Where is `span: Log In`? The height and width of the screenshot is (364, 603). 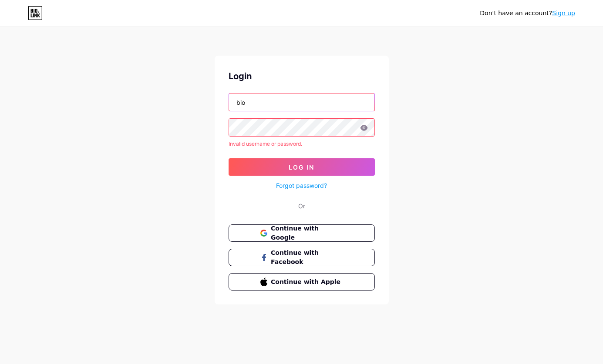
span: Log In is located at coordinates (302, 167).